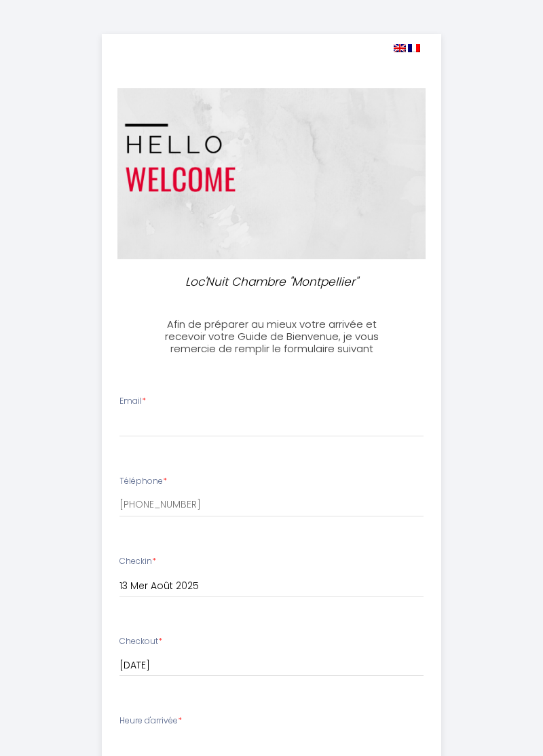 The image size is (543, 756). Describe the element at coordinates (144, 481) in the screenshot. I see `label: Téléphone` at that location.